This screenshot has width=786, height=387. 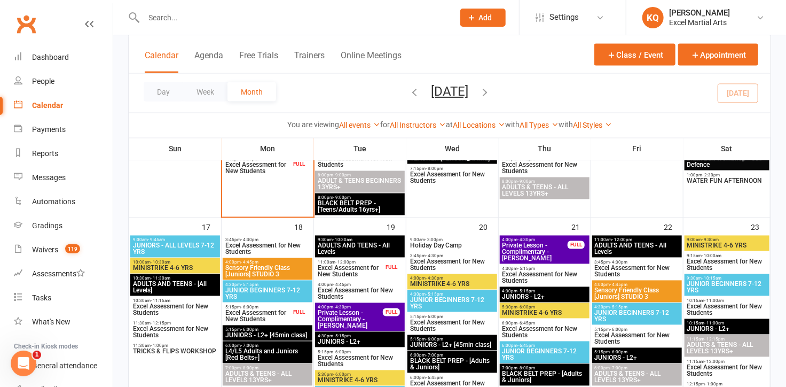 I want to click on div: Messages, so click(x=49, y=177).